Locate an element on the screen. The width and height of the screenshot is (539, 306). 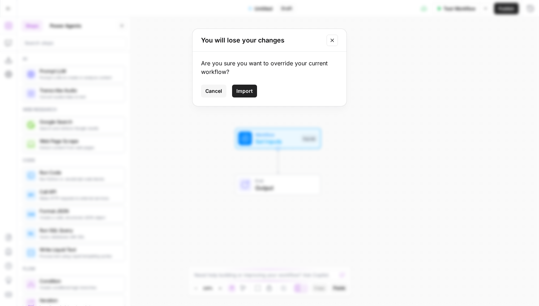
button: Cancel is located at coordinates (214, 91).